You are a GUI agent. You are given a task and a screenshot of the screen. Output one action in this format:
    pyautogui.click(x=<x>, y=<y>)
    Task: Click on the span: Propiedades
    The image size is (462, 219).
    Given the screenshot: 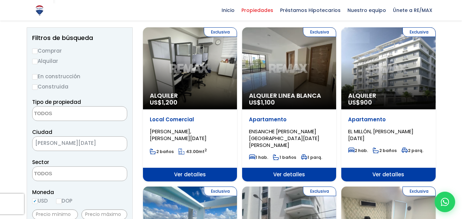 What is the action you would take?
    pyautogui.click(x=257, y=10)
    